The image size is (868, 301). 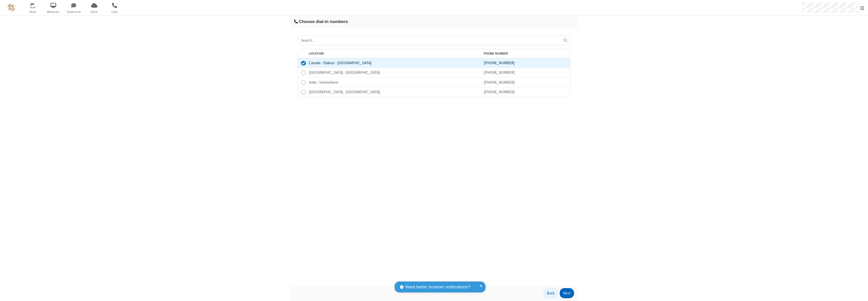 I want to click on input: Search..., so click(x=434, y=40).